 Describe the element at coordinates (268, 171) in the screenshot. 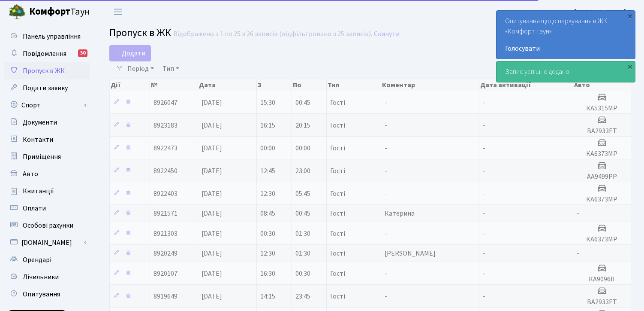

I see `span: 12:45` at that location.